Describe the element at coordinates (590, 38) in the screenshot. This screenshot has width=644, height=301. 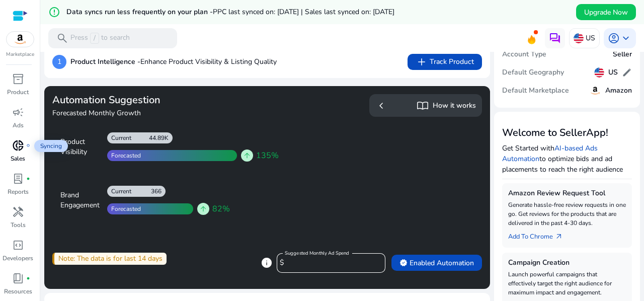
I see `p: US` at that location.